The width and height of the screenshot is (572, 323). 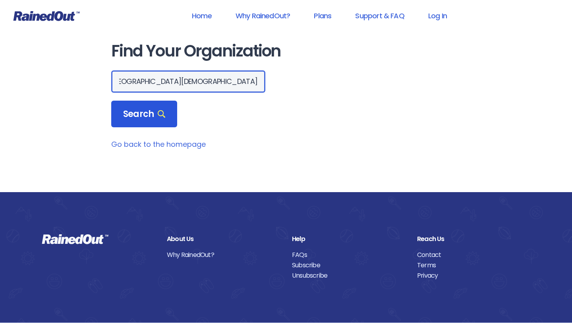 I want to click on a: Support & FAQ, so click(x=380, y=15).